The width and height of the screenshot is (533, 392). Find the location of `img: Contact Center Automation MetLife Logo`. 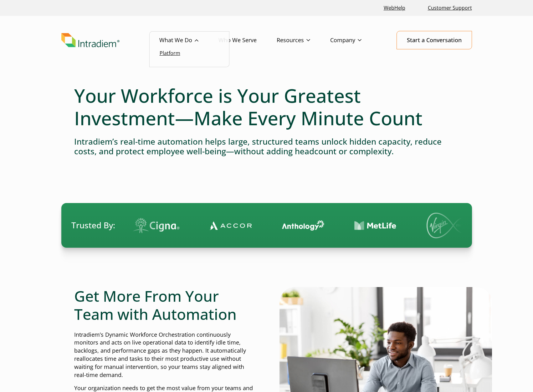

img: Contact Center Automation MetLife Logo is located at coordinates (370, 225).